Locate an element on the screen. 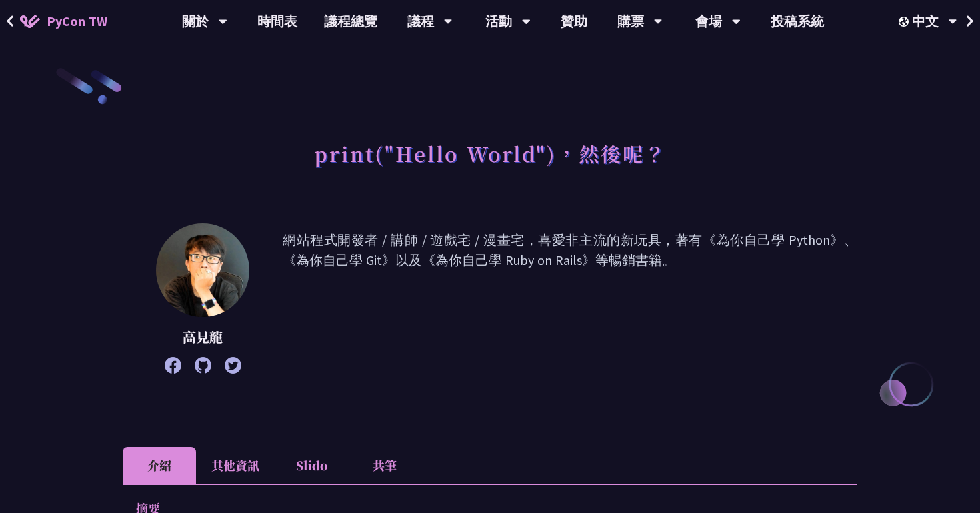  li: Slido is located at coordinates (311, 464).